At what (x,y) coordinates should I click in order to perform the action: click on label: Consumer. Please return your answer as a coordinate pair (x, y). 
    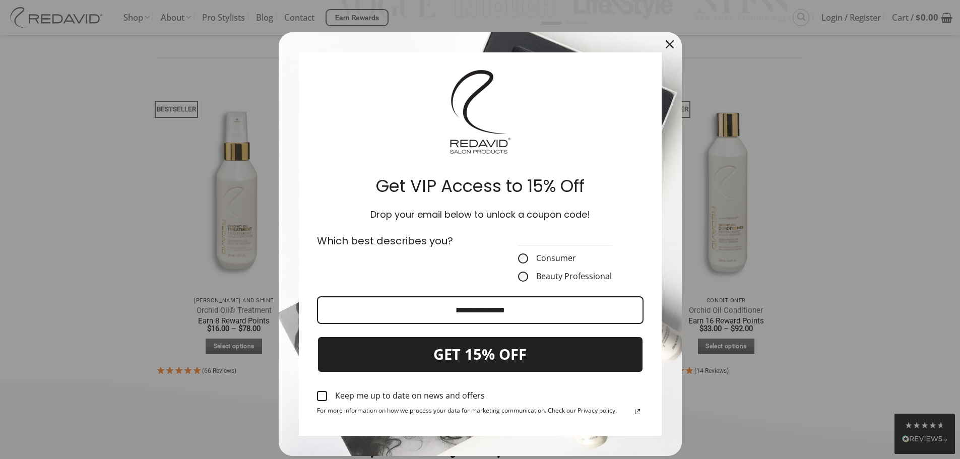
    Looking at the image, I should click on (565, 259).